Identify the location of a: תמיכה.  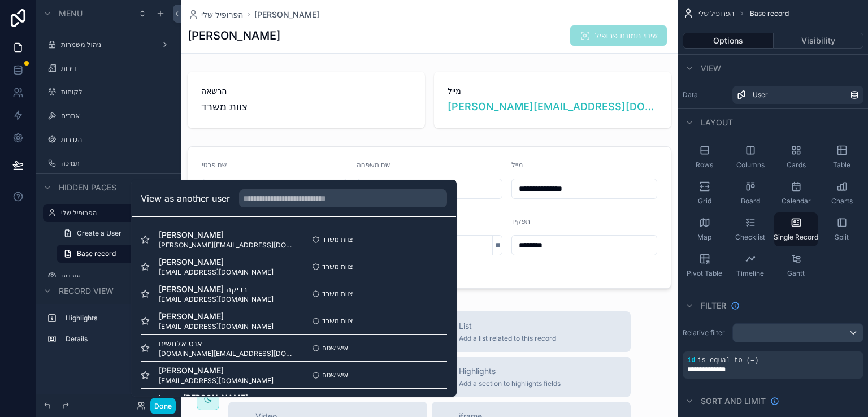
(114, 163).